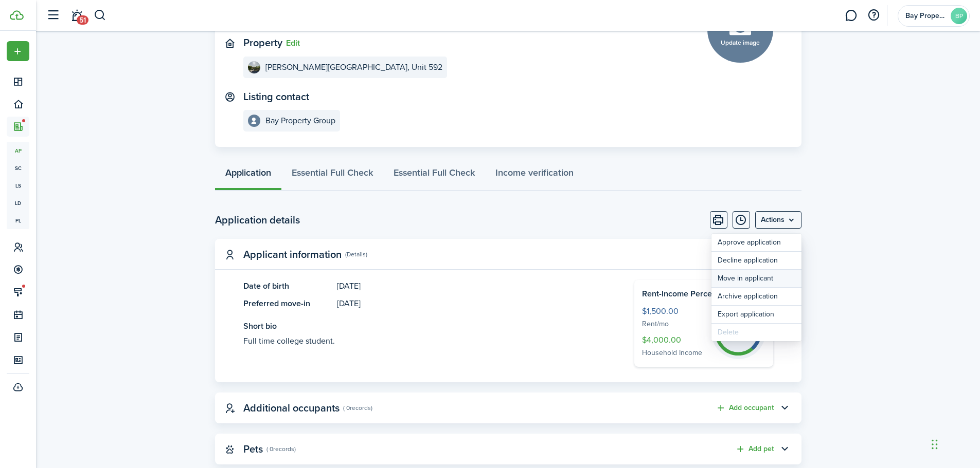  What do you see at coordinates (100, 15) in the screenshot?
I see `button: Search` at bounding box center [100, 15].